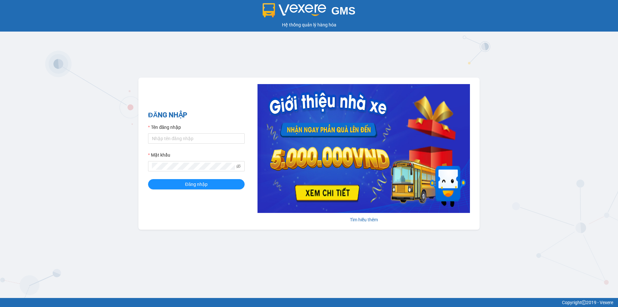 The image size is (618, 307). I want to click on img: logo 2, so click(294, 10).